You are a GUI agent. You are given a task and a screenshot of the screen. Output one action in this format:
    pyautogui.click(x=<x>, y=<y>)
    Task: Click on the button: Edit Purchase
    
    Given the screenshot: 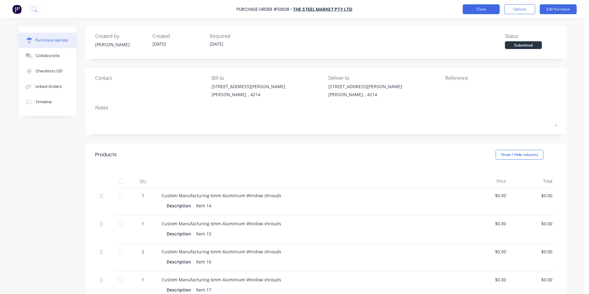 What is the action you would take?
    pyautogui.click(x=558, y=9)
    